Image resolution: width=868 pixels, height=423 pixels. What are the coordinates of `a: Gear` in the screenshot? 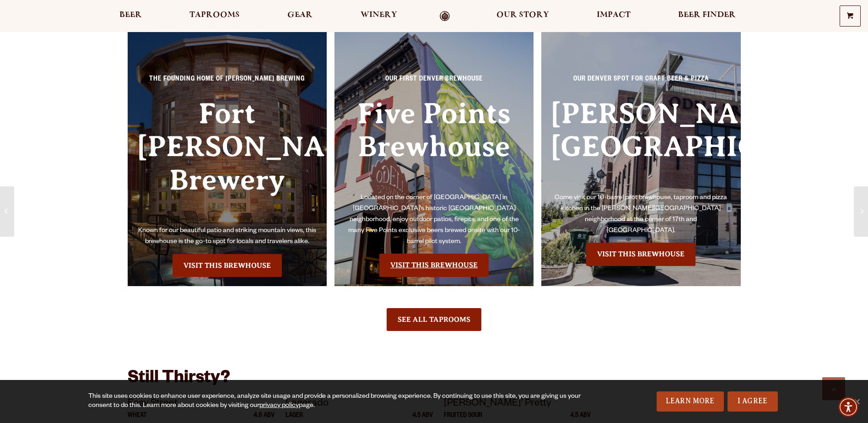 It's located at (300, 16).